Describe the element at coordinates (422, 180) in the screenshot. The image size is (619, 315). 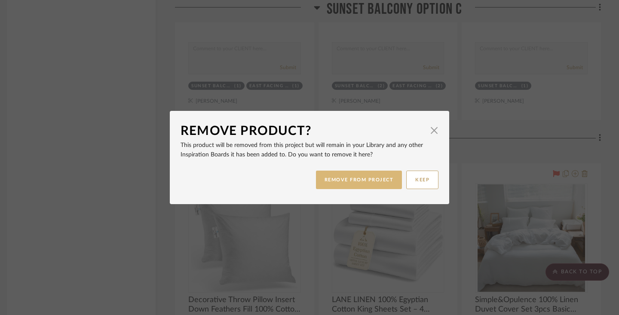
I see `button: KEEP` at that location.